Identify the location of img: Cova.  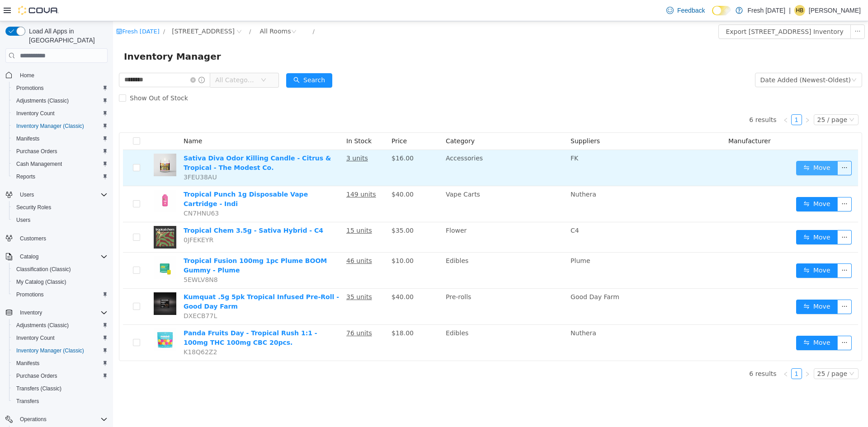
(38, 10).